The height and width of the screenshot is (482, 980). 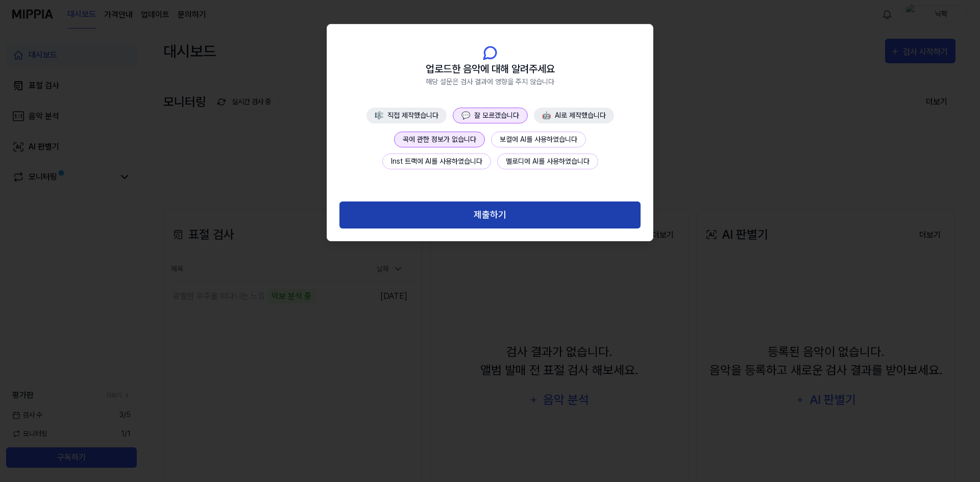 What do you see at coordinates (574, 115) in the screenshot?
I see `button: 🤖AI로 제작했습니다` at bounding box center [574, 115].